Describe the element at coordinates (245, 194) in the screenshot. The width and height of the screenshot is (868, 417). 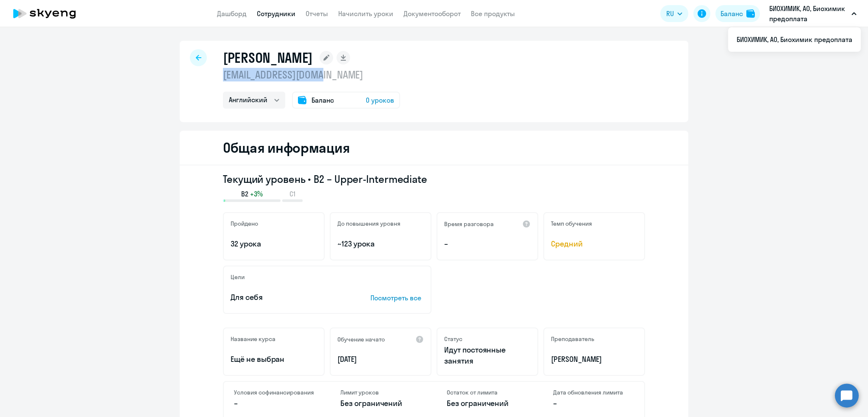
I see `span: B2` at that location.